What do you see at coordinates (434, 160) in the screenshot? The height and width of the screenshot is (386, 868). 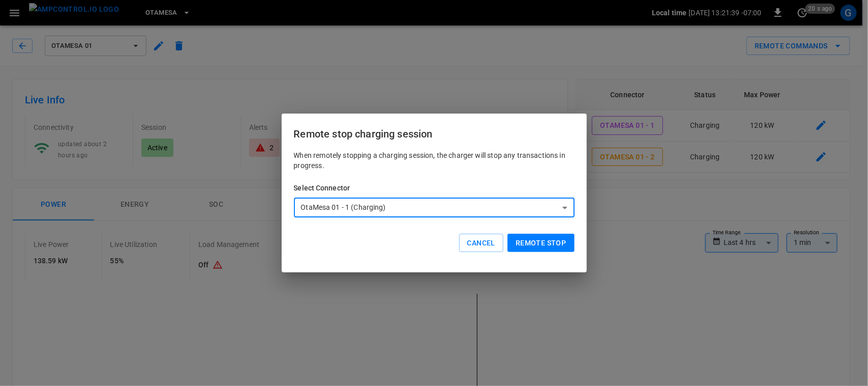 I see `p: When remotely stopping a charging session, the charger will stop any transactions in progress.` at bounding box center [434, 160].